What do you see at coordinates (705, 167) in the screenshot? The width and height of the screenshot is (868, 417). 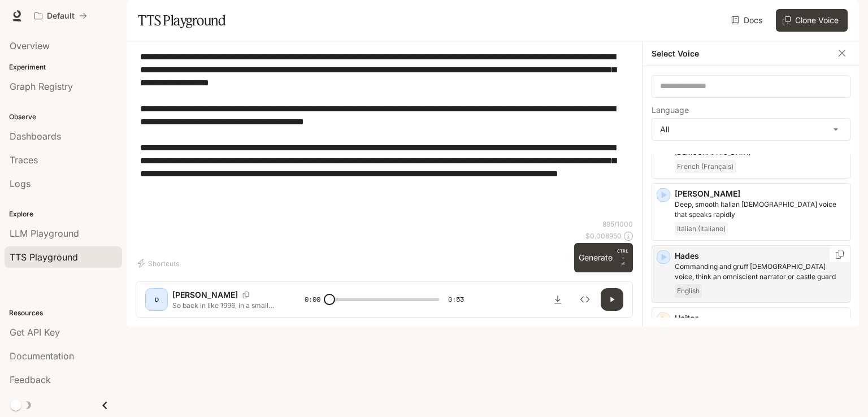 I see `span: French (Français)` at bounding box center [705, 167].